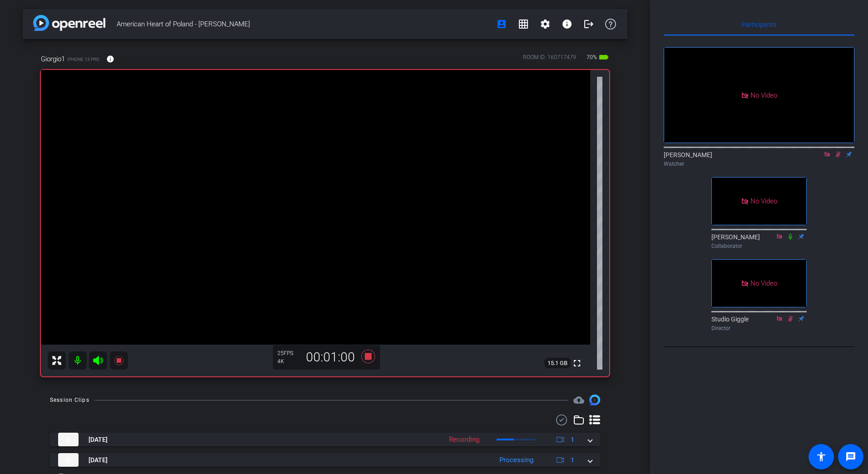 The image size is (868, 474). What do you see at coordinates (523, 24) in the screenshot?
I see `mat-icon: grid_on` at bounding box center [523, 24].